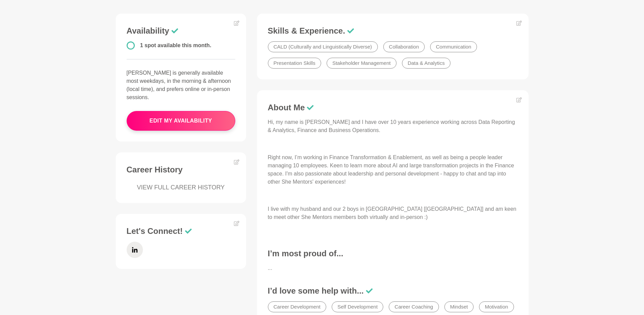  I want to click on h3: Career History, so click(181, 170).